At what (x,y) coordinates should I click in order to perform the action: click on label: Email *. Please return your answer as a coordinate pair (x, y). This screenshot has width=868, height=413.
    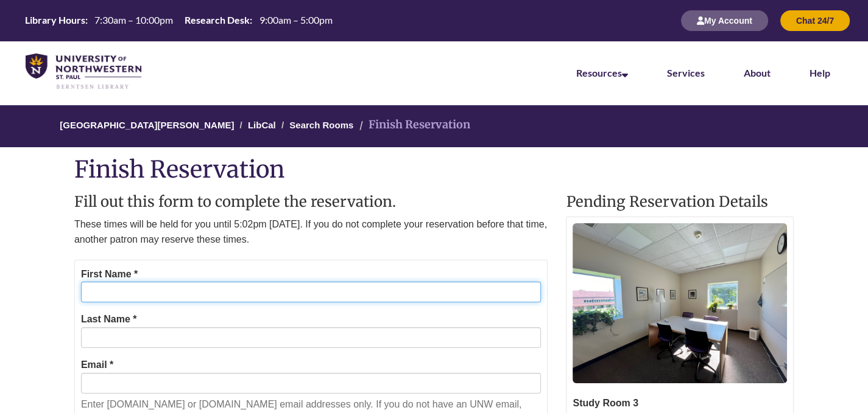
    Looking at the image, I should click on (97, 365).